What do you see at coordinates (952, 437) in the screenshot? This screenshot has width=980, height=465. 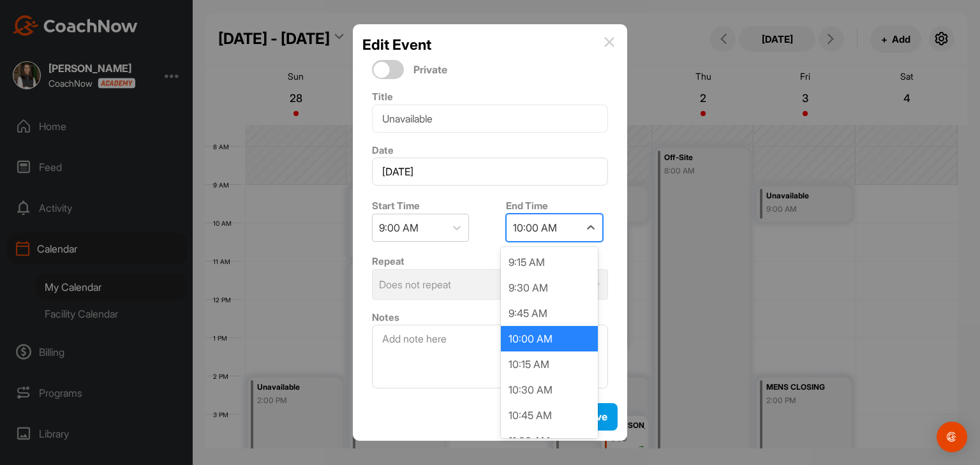 I see `div: Open Intercom Messenger` at bounding box center [952, 437].